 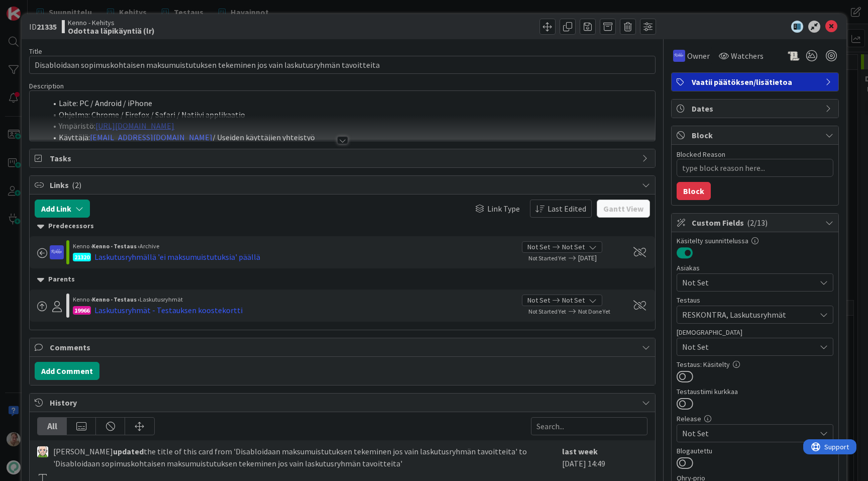 What do you see at coordinates (66, 371) in the screenshot?
I see `button: Add Comment` at bounding box center [66, 371].